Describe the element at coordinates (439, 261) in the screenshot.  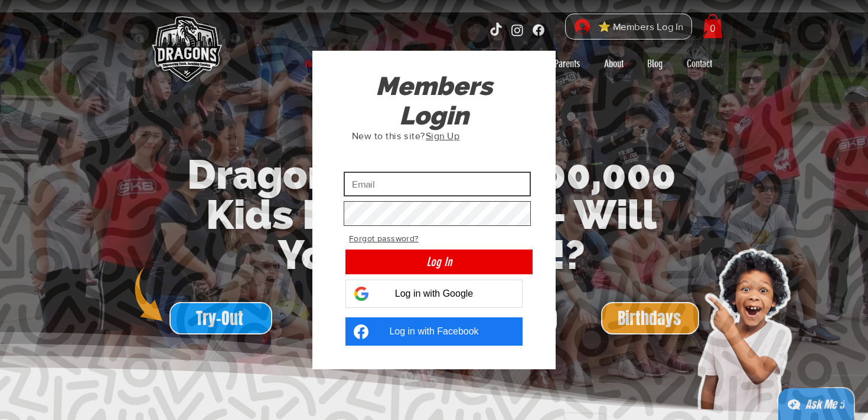
I see `span: Log In` at that location.